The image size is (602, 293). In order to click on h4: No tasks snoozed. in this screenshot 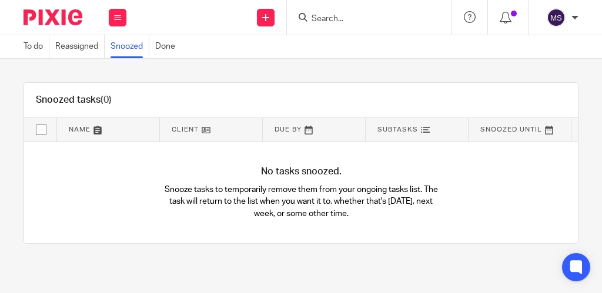, I will do `click(301, 172)`.